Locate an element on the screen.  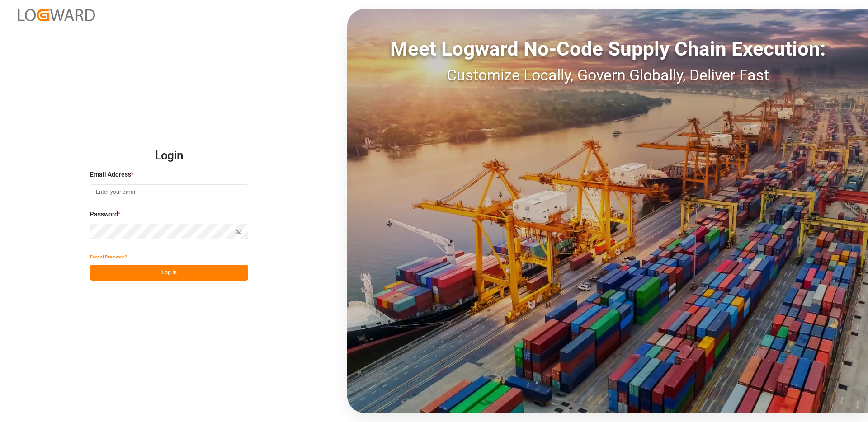
span: Password is located at coordinates (104, 214).